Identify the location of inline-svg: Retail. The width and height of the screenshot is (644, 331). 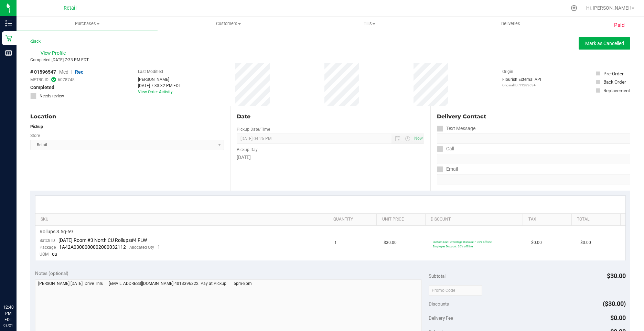
(9, 38).